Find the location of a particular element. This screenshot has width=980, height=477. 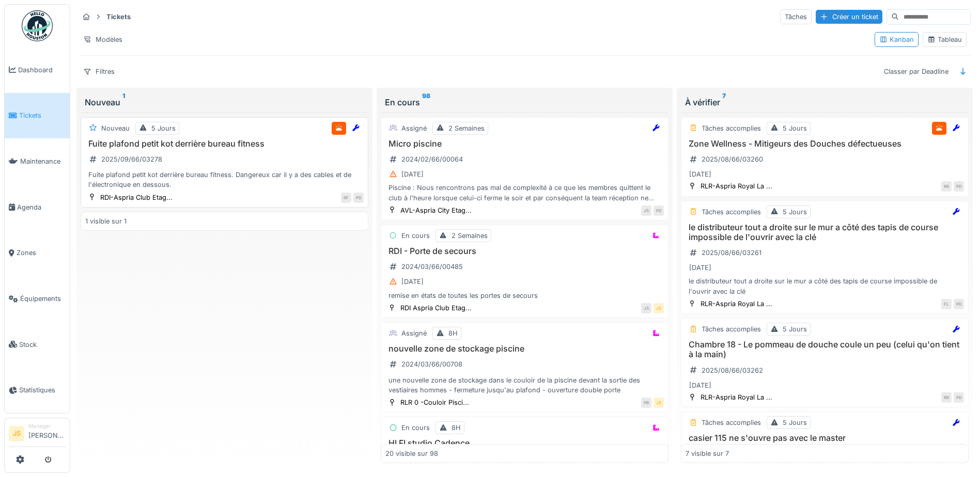

div: PB is located at coordinates (646, 403).